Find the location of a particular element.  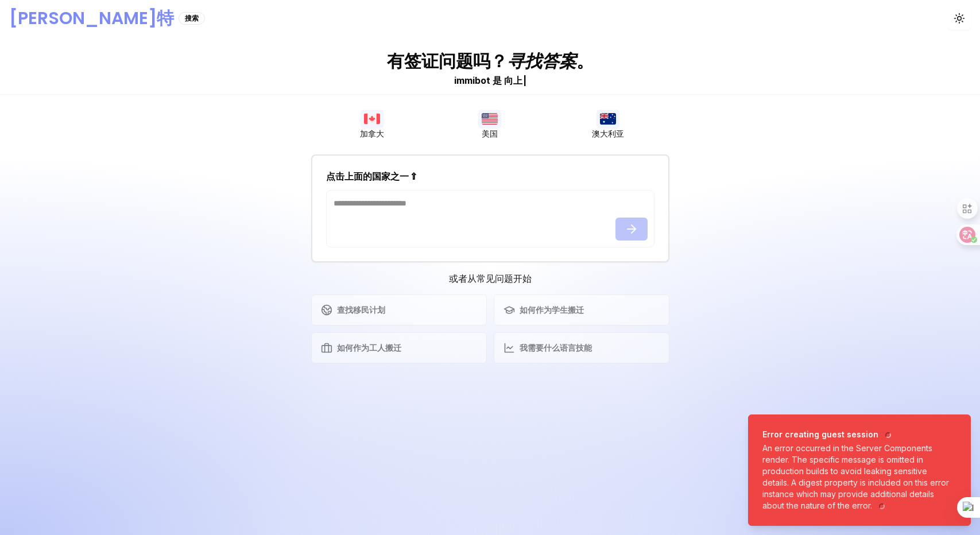

img: USA flag is located at coordinates (490, 119).